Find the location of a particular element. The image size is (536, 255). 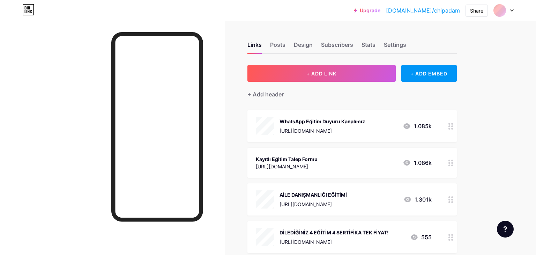

div: Subscribers is located at coordinates (337, 47).